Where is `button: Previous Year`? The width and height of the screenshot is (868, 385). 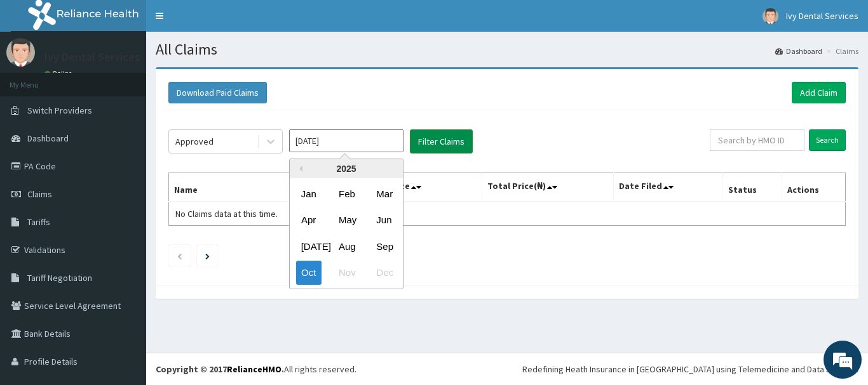 button: Previous Year is located at coordinates (299, 169).